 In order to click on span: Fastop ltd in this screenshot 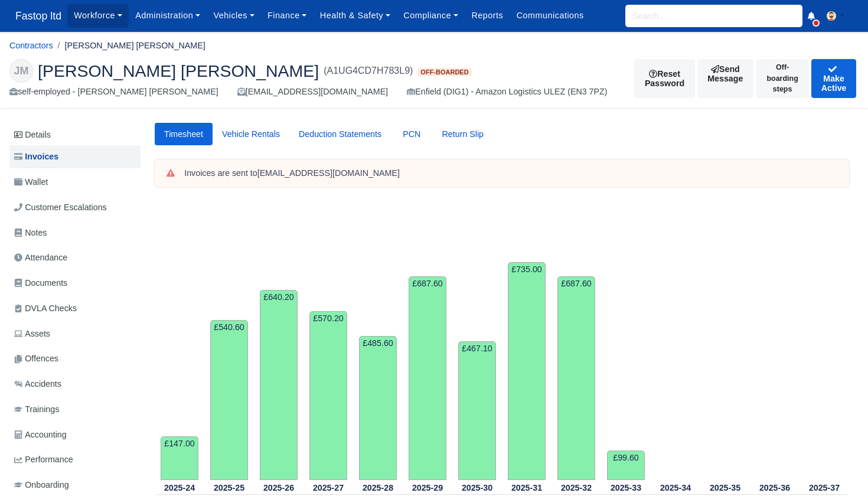, I will do `click(38, 16)`.